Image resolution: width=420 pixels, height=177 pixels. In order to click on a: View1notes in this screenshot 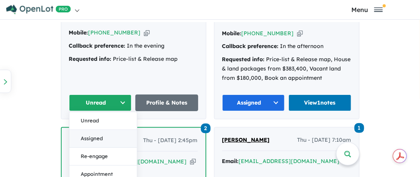, I will do `click(320, 103)`.